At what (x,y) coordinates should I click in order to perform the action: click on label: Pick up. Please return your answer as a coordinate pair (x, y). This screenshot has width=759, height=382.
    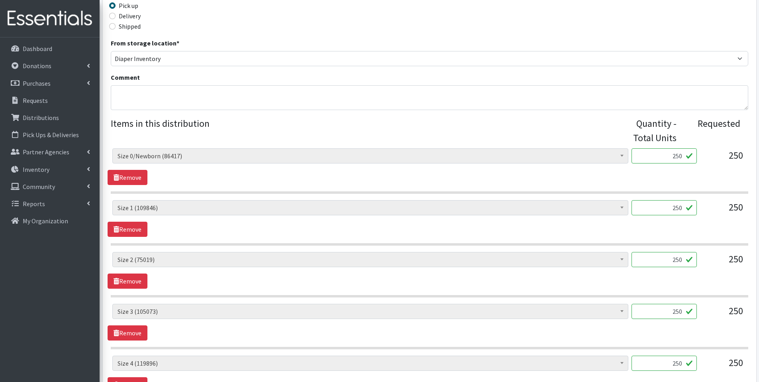
    Looking at the image, I should click on (128, 6).